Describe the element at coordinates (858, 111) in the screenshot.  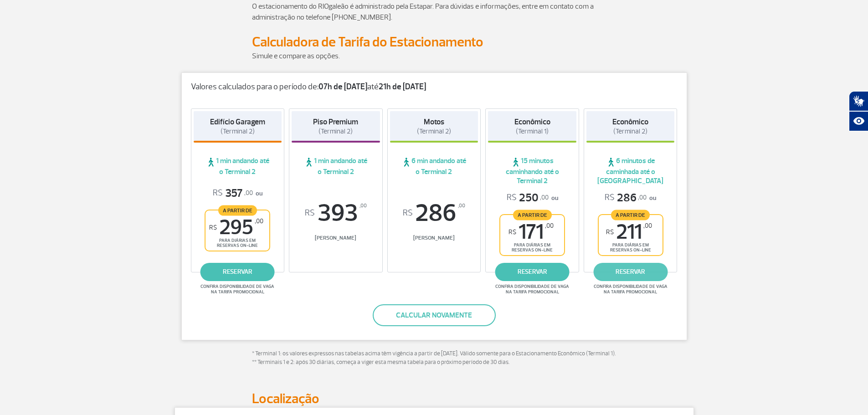
I see `div: Plugin de acessibilidade da Hand Talk.` at that location.